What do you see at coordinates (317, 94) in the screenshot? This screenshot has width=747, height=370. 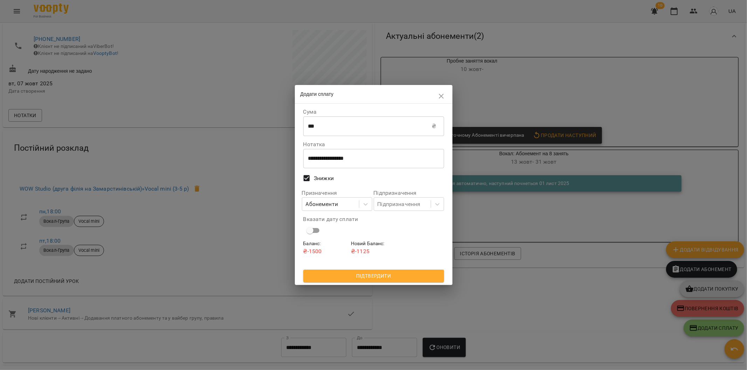 I see `span: Додати сплату` at bounding box center [317, 94].